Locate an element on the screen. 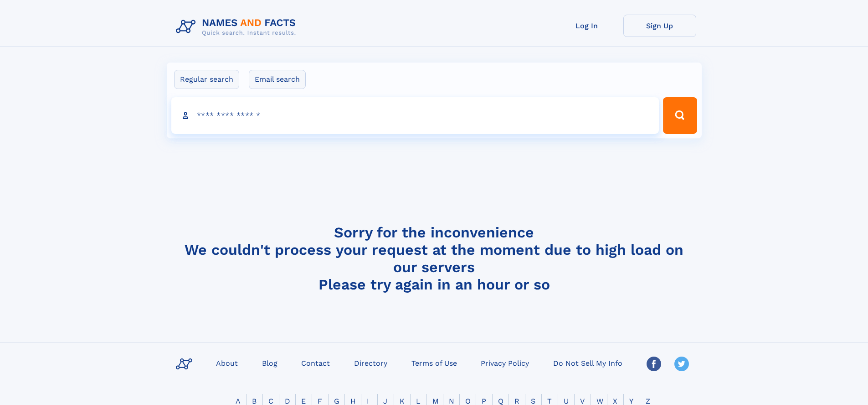 The width and height of the screenshot is (868, 405). img: Twitter is located at coordinates (682, 364).